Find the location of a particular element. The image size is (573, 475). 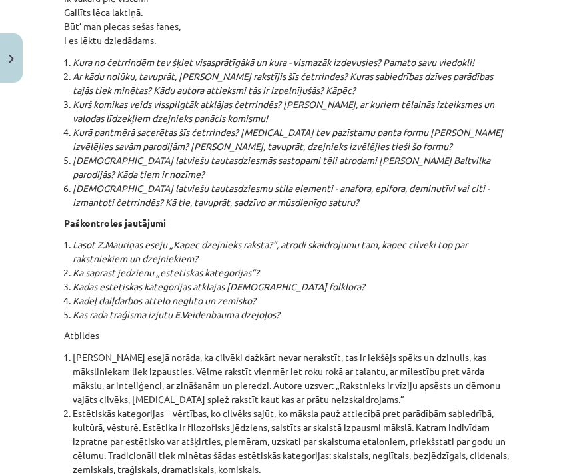

em: Kā saprast jēdzienu „estētiskās kategorijas”? is located at coordinates (166, 273).